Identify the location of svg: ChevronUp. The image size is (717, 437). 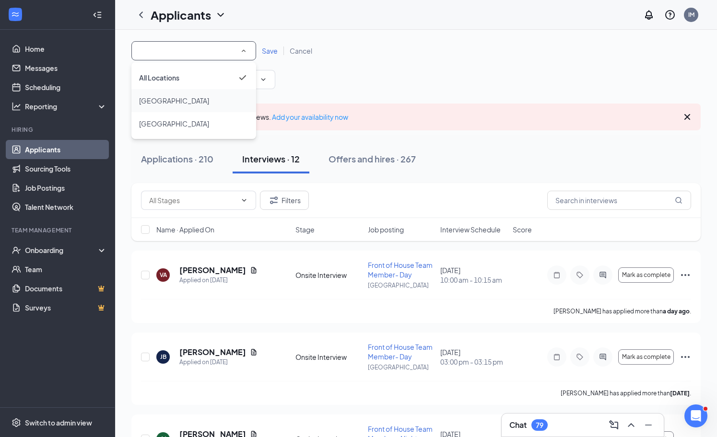
(631, 425).